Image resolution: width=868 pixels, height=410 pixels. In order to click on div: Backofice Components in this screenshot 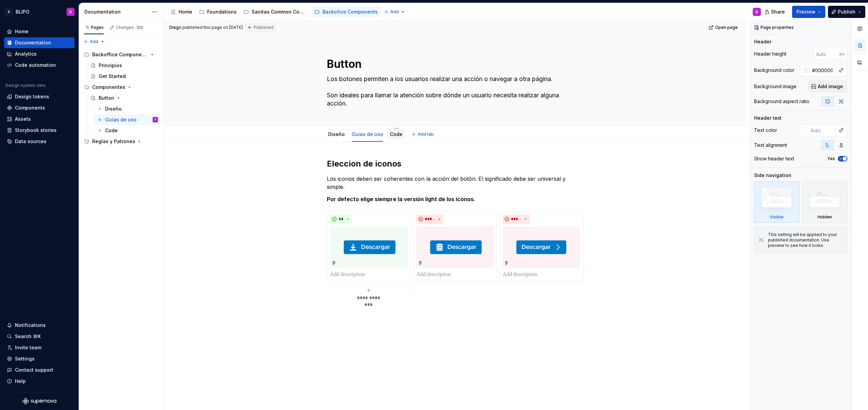, I will do `click(350, 12)`.